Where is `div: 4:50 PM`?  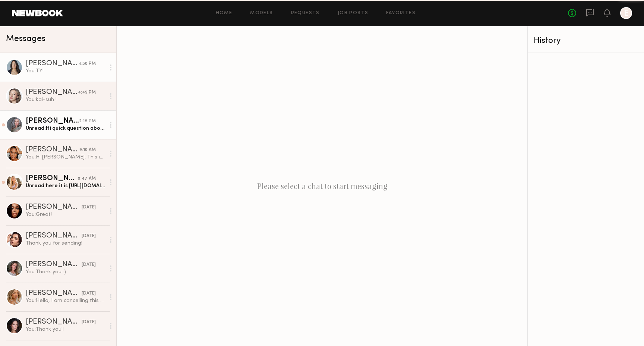 div: 4:50 PM is located at coordinates (87, 64).